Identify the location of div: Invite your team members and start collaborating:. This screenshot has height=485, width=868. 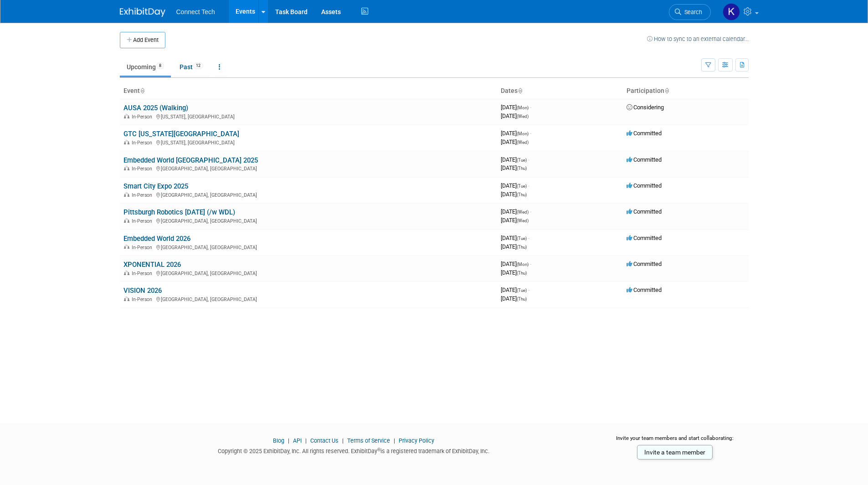
(674, 441).